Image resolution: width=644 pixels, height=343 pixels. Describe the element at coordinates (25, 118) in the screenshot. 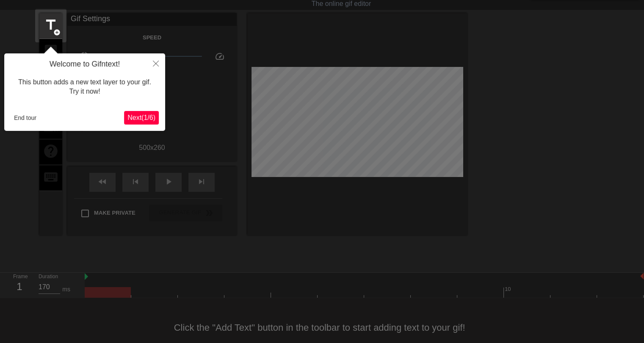

I see `button: End tour` at that location.